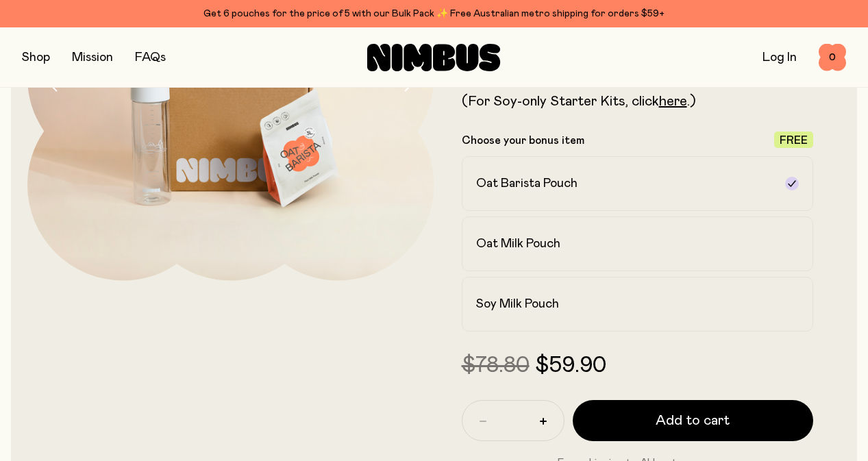 The image size is (868, 461). Describe the element at coordinates (672, 101) in the screenshot. I see `a: here` at that location.